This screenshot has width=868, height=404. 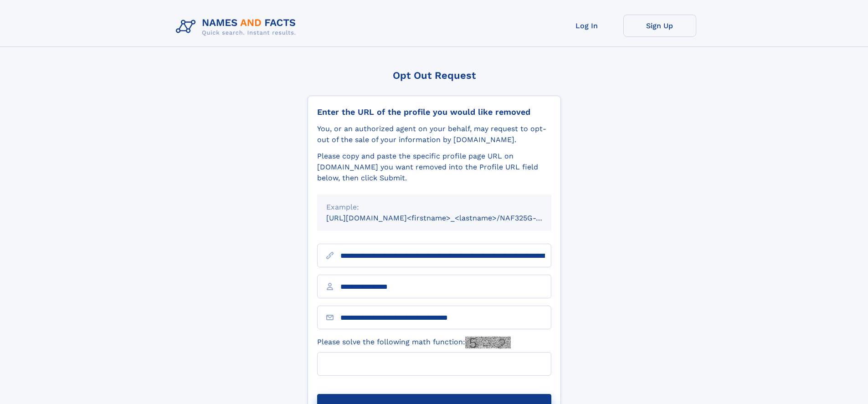 I want to click on label: Please solve the following math function:, so click(x=414, y=342).